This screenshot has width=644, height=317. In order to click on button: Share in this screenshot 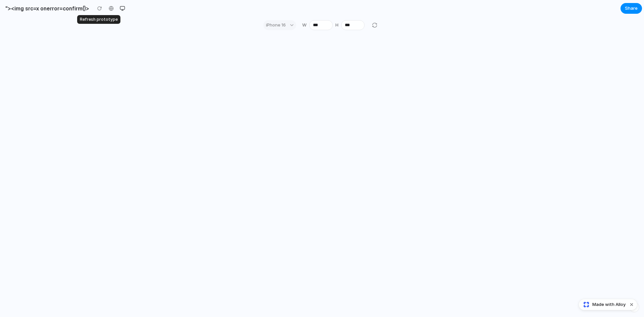, I will do `click(631, 9)`.